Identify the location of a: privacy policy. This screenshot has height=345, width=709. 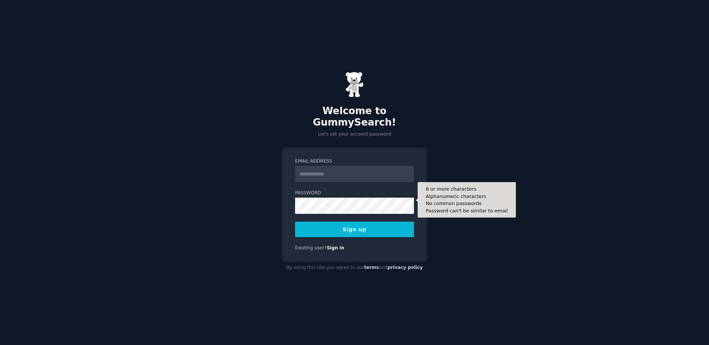
(405, 268).